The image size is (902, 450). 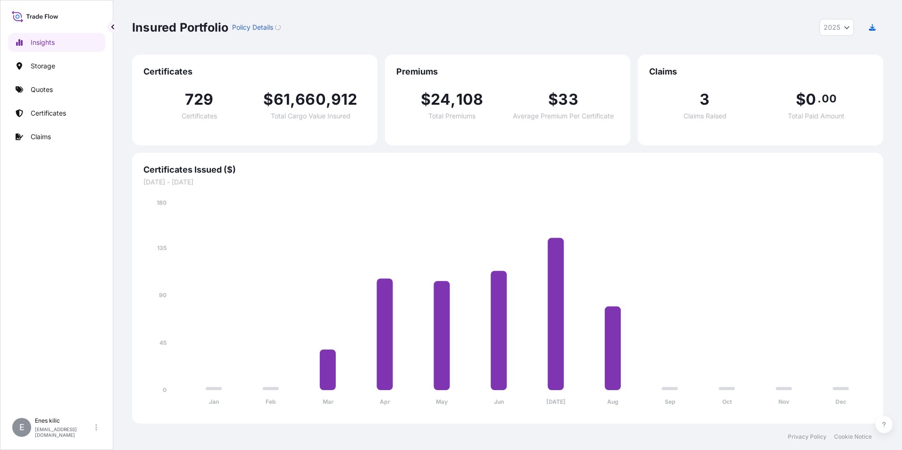 What do you see at coordinates (670, 401) in the screenshot?
I see `tspan: Sep` at bounding box center [670, 401].